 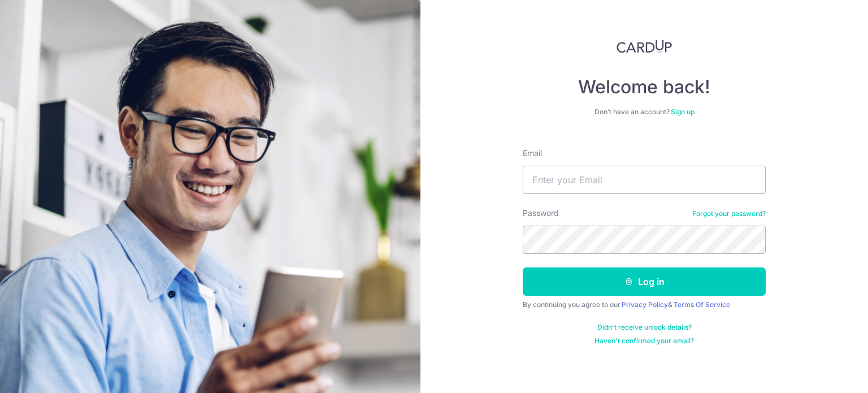 I want to click on img: CardUp Logo, so click(x=645, y=47).